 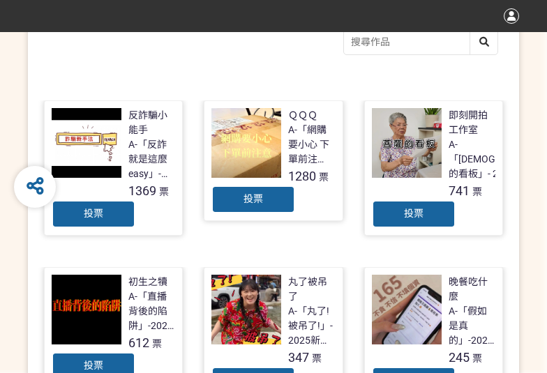 I want to click on div: 丸了被吊了, so click(x=312, y=290).